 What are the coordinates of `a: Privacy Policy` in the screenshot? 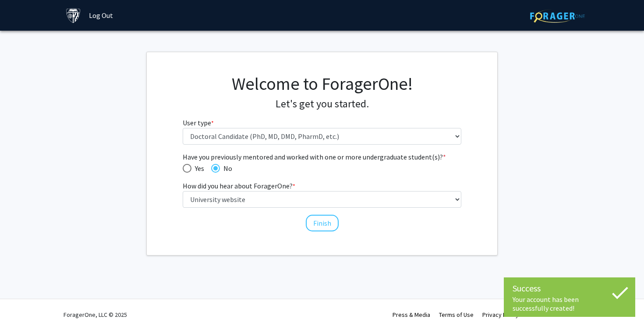 It's located at (500, 315).